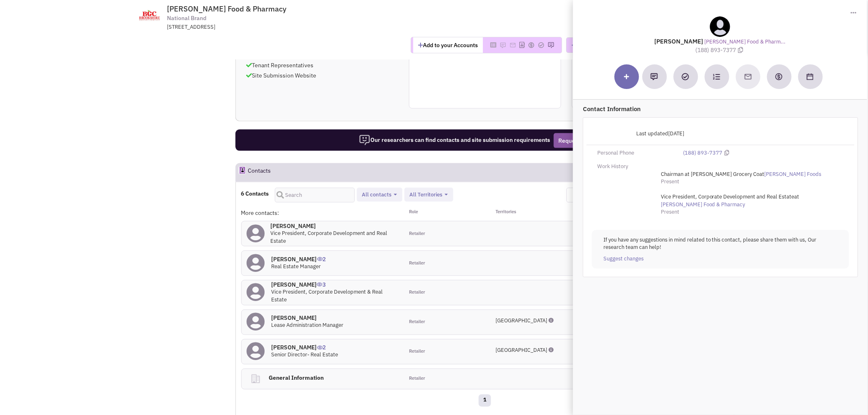 Image resolution: width=868 pixels, height=415 pixels. I want to click on button: Reach Out, so click(590, 45).